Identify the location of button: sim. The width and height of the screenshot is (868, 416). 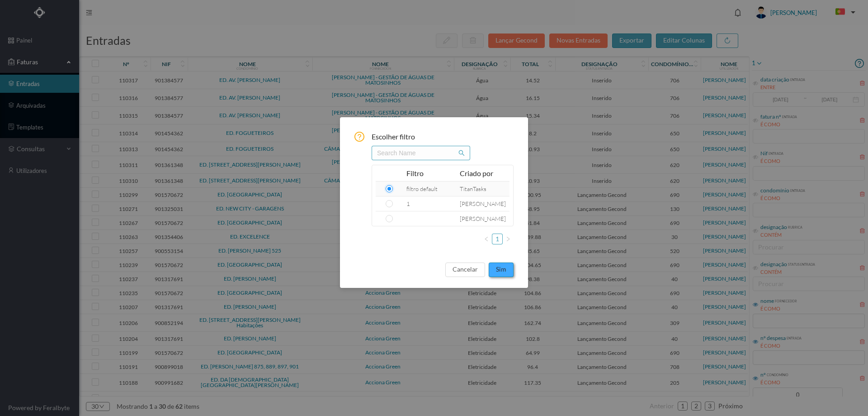
(501, 270).